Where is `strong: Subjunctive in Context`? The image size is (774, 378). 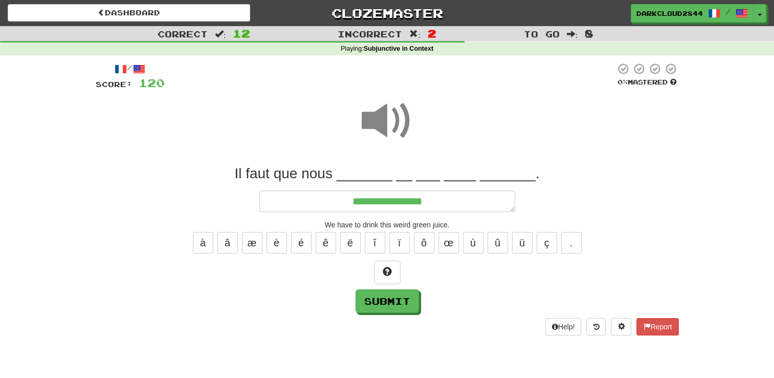 strong: Subjunctive in Context is located at coordinates (399, 49).